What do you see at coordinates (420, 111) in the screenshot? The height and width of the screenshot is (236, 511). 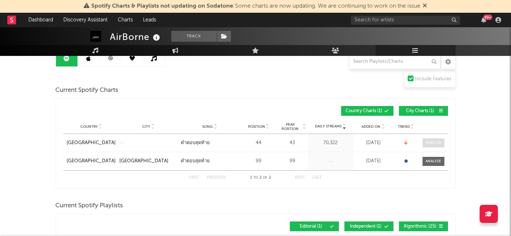 I see `span: City Charts ( 1 )` at bounding box center [420, 111].